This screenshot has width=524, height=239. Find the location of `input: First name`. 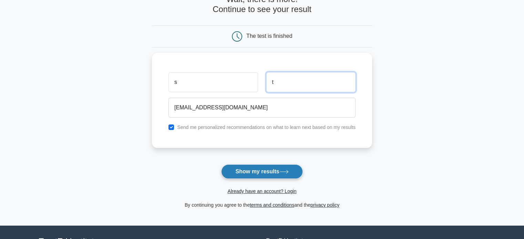

input: First name is located at coordinates (213, 82).